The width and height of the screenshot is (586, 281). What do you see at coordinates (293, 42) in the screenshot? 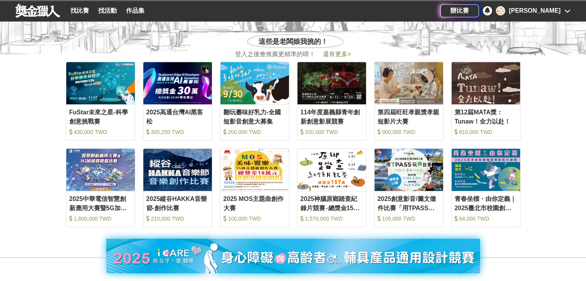
I see `span: 這些是老闆娘我挑的！` at bounding box center [293, 42].